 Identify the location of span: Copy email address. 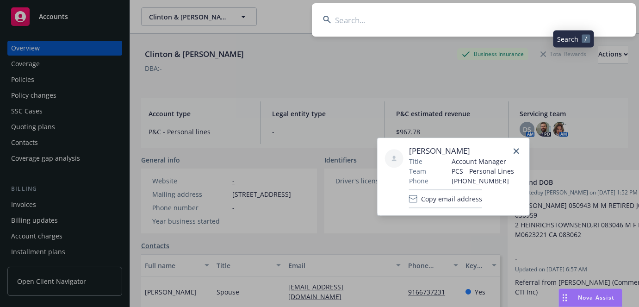
(451, 198).